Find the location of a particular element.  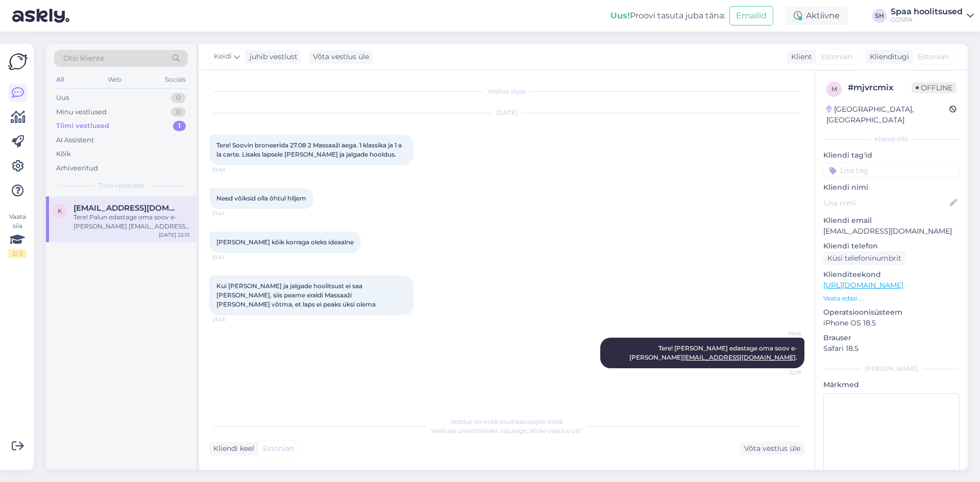

span: m is located at coordinates (834, 89).